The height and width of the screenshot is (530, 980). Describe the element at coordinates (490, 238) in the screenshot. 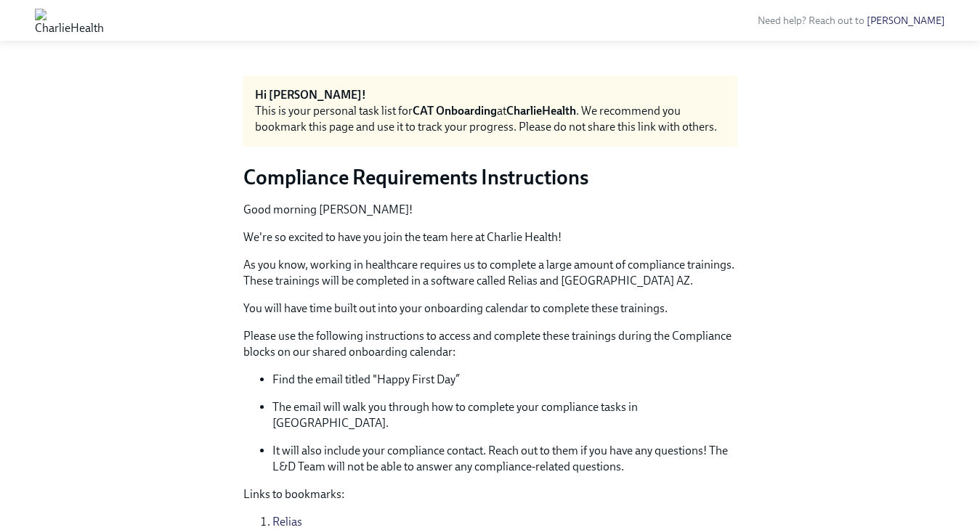

I see `p: We're so excited to have you join the team here at Charlie Health!` at that location.